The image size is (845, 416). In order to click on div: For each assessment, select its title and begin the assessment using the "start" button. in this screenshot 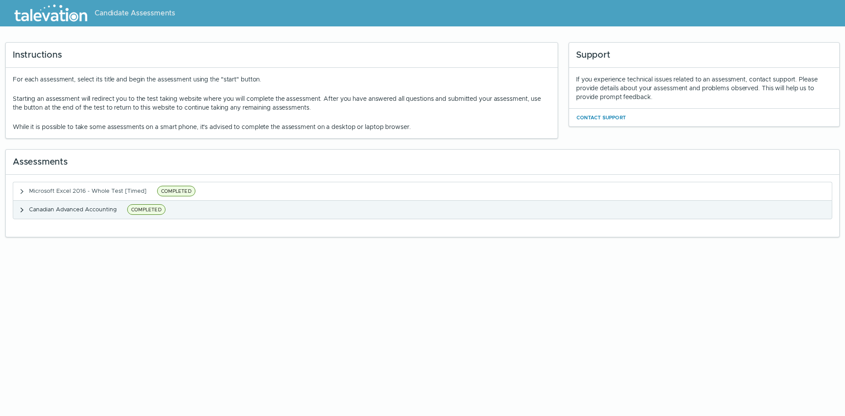, I will do `click(282, 103)`.